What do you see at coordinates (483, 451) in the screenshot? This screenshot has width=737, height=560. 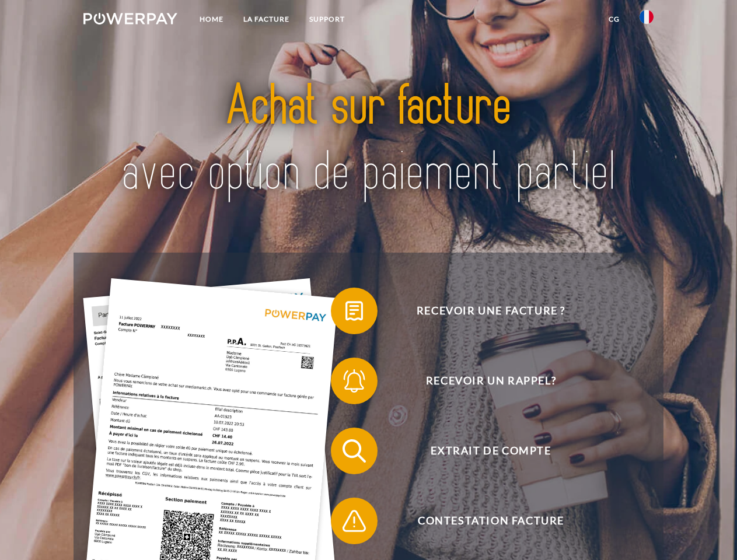 I see `a: Extrait de compte` at bounding box center [483, 451].